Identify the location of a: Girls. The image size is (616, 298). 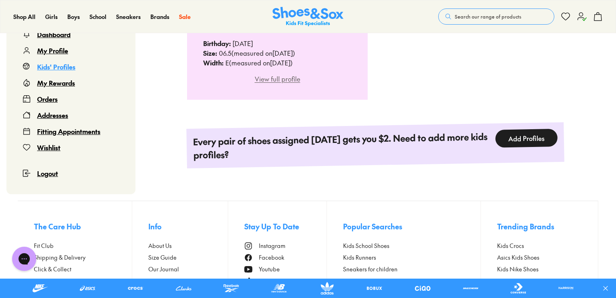
(51, 17).